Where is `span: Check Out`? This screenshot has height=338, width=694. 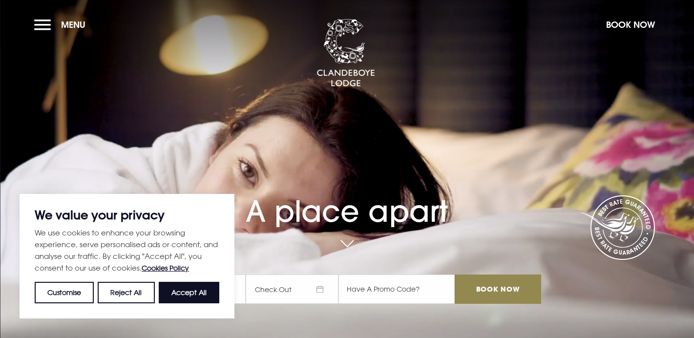
span: Check Out is located at coordinates (292, 289).